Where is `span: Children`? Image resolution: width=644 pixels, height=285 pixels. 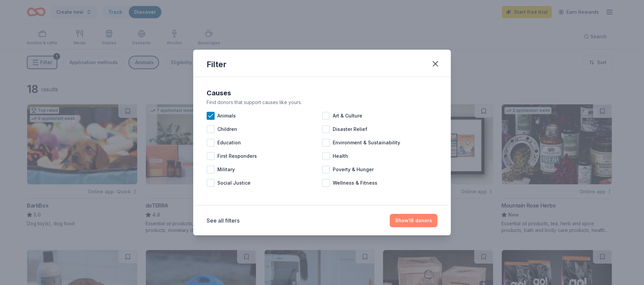 span: Children is located at coordinates (227, 129).